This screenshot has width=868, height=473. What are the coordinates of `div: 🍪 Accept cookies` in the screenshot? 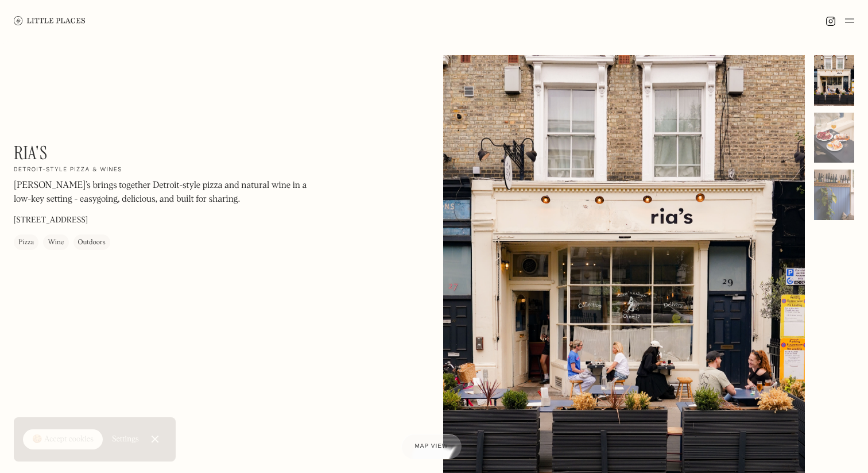 It's located at (63, 439).